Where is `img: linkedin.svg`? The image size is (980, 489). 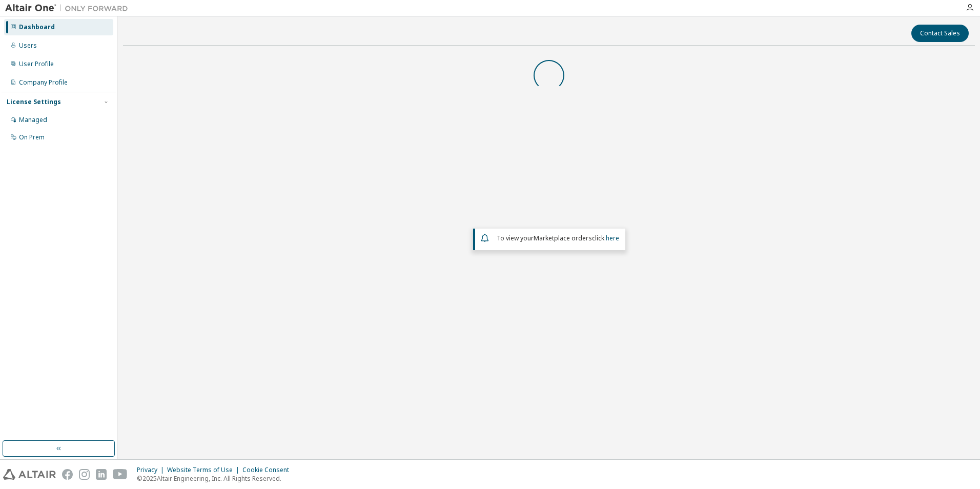
img: linkedin.svg is located at coordinates (101, 474).